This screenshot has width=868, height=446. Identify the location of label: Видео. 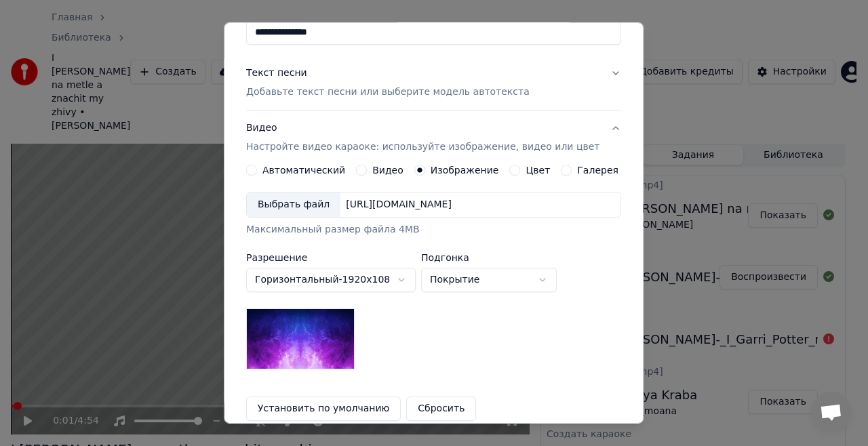
(388, 170).